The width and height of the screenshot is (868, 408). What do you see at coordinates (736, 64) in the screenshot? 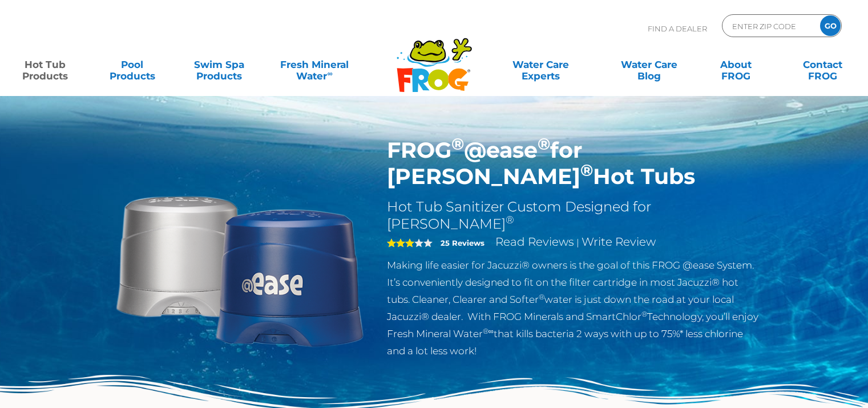
I see `a: AboutFROG` at bounding box center [736, 64].